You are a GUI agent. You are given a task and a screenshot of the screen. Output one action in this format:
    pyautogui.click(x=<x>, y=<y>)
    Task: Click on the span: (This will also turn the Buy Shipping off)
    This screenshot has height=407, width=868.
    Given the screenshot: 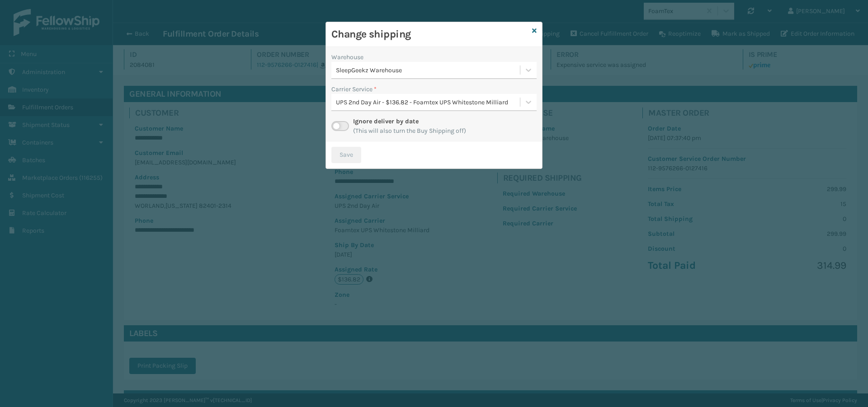 What is the action you would take?
    pyautogui.click(x=410, y=131)
    